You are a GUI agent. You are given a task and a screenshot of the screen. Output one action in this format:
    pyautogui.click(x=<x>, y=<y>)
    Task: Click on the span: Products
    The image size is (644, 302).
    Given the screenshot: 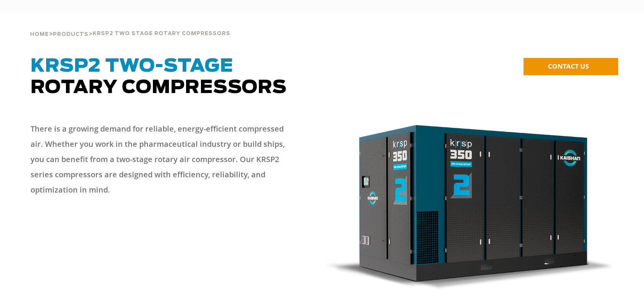 What is the action you would take?
    pyautogui.click(x=71, y=35)
    